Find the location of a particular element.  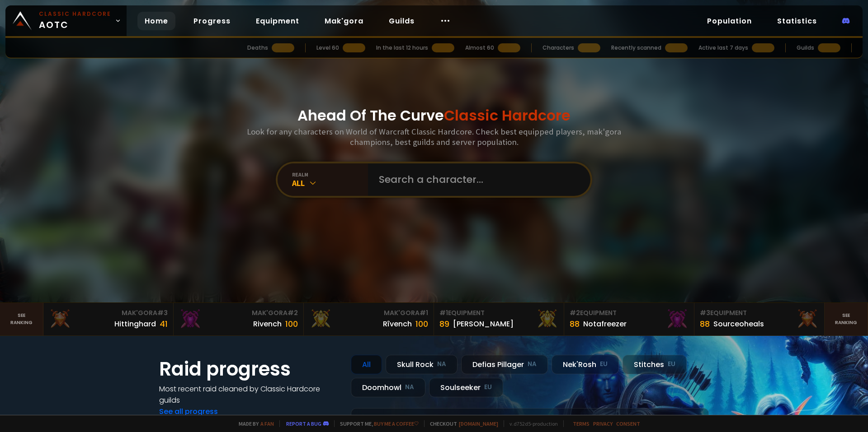

div: Recently scanned is located at coordinates (636, 48).